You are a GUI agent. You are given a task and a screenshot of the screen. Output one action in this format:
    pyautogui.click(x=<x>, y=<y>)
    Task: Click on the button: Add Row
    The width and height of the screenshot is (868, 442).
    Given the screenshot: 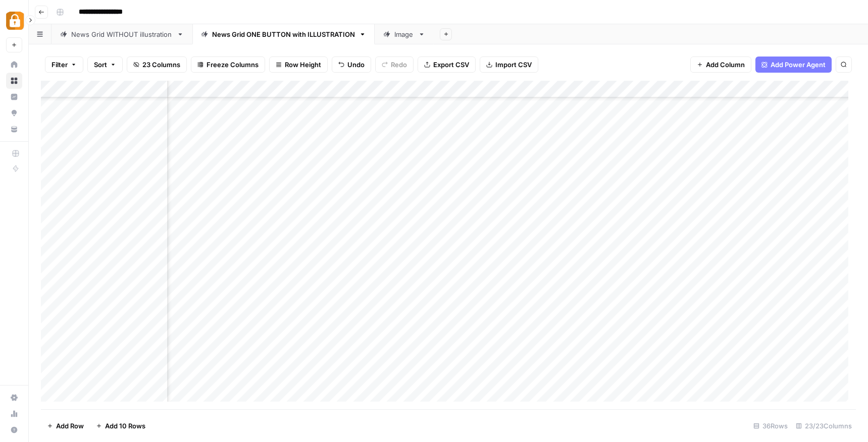 What is the action you would take?
    pyautogui.click(x=65, y=426)
    